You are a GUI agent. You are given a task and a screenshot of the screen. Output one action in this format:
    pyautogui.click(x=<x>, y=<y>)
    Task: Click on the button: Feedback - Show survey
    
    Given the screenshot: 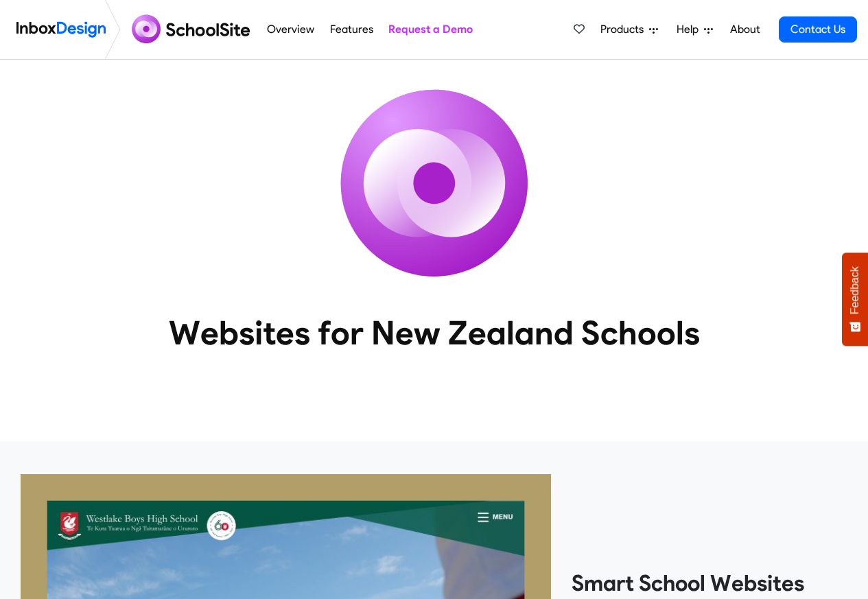 What is the action you would take?
    pyautogui.click(x=855, y=299)
    